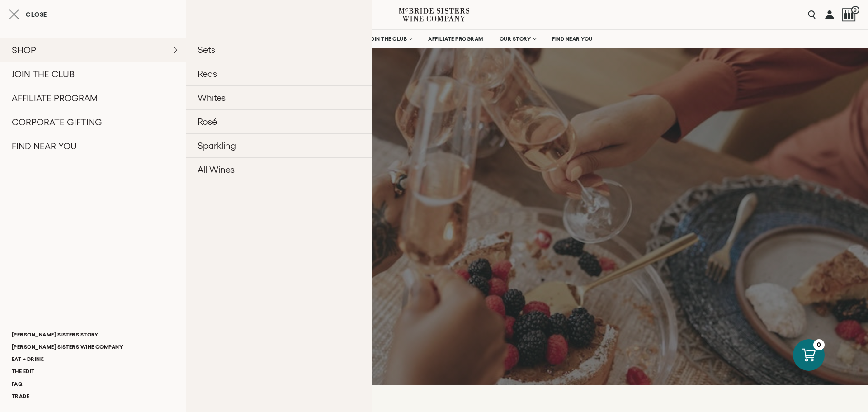 The height and width of the screenshot is (412, 868). Describe the element at coordinates (279, 145) in the screenshot. I see `a: Sparkling` at that location.